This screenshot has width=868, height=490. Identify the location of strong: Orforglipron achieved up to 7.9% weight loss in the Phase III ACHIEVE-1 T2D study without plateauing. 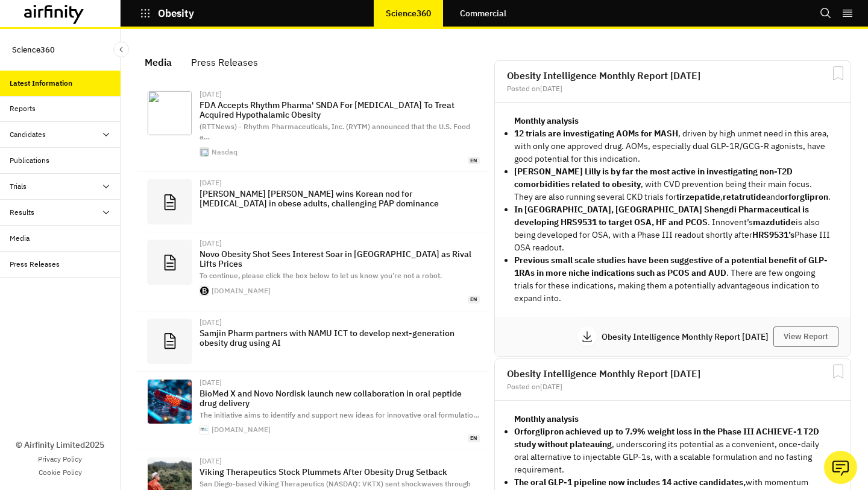
(667, 438).